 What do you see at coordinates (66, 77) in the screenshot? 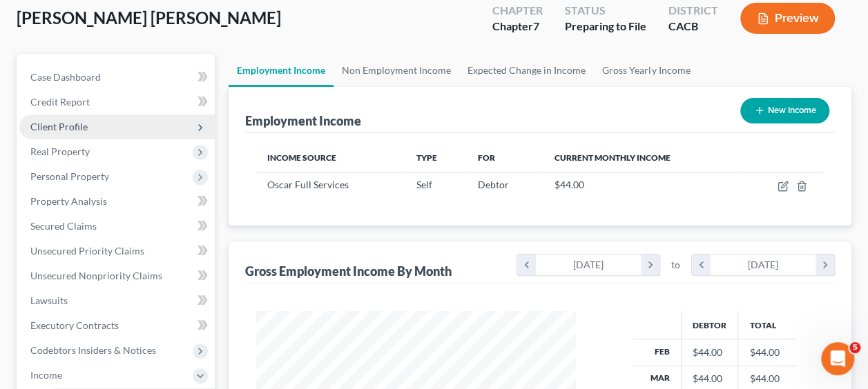
I see `span: Case Dashboard` at bounding box center [66, 77].